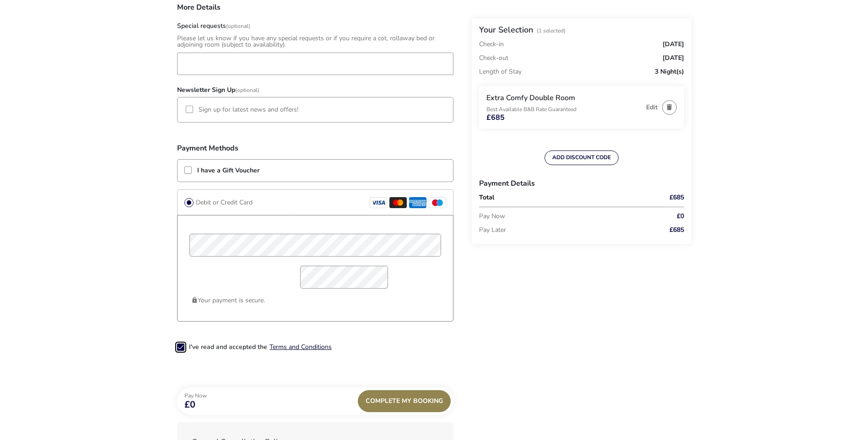 This screenshot has height=440, width=868. What do you see at coordinates (228, 171) in the screenshot?
I see `label: I have a Gift Voucher` at bounding box center [228, 171].